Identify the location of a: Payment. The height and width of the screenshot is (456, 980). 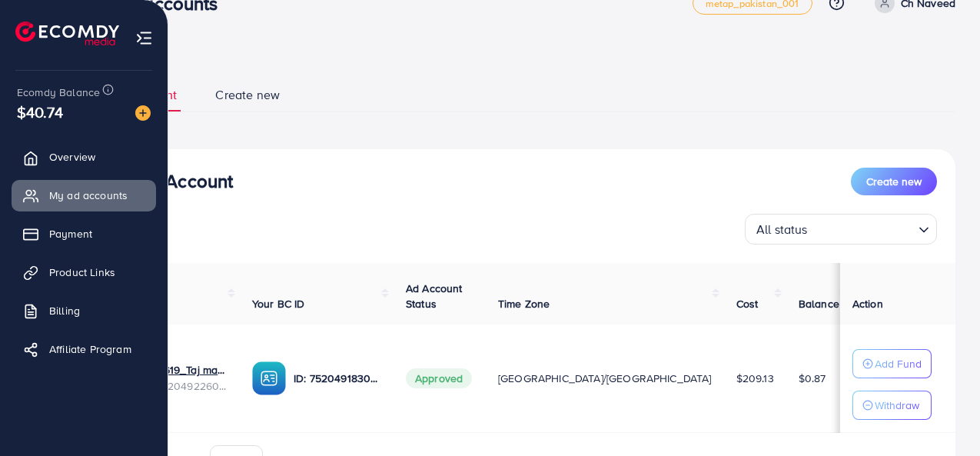
(84, 234).